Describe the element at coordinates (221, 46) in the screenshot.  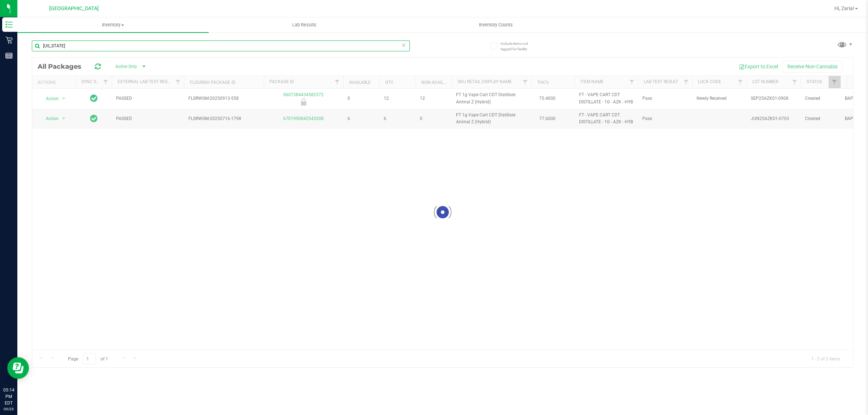
I see `input: Search Package ID, Item Name, SKU, Lot or Part Number...` at that location.